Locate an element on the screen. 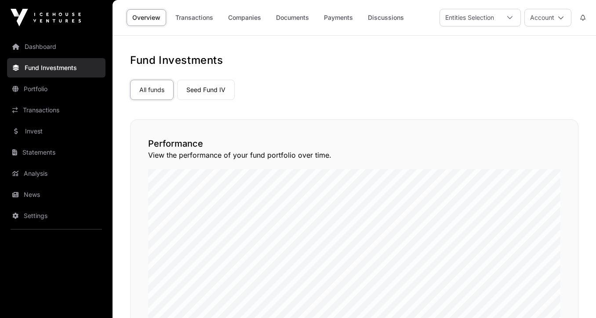  a: Discussions is located at coordinates (386, 18).